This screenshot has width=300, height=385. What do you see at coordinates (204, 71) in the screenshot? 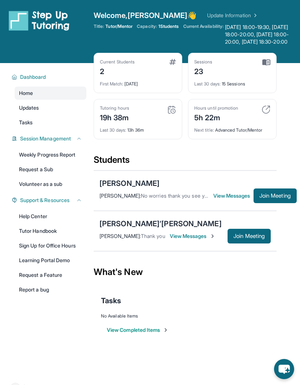
I see `div: 23` at bounding box center [204, 71].